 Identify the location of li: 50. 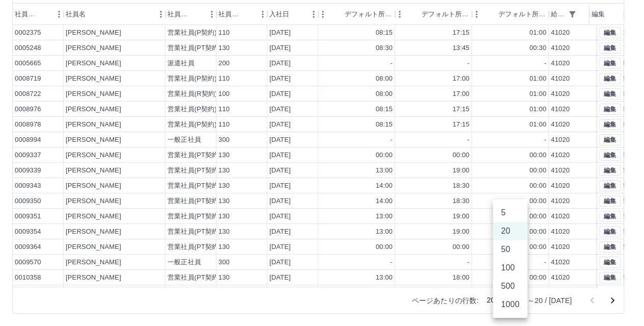
(510, 249).